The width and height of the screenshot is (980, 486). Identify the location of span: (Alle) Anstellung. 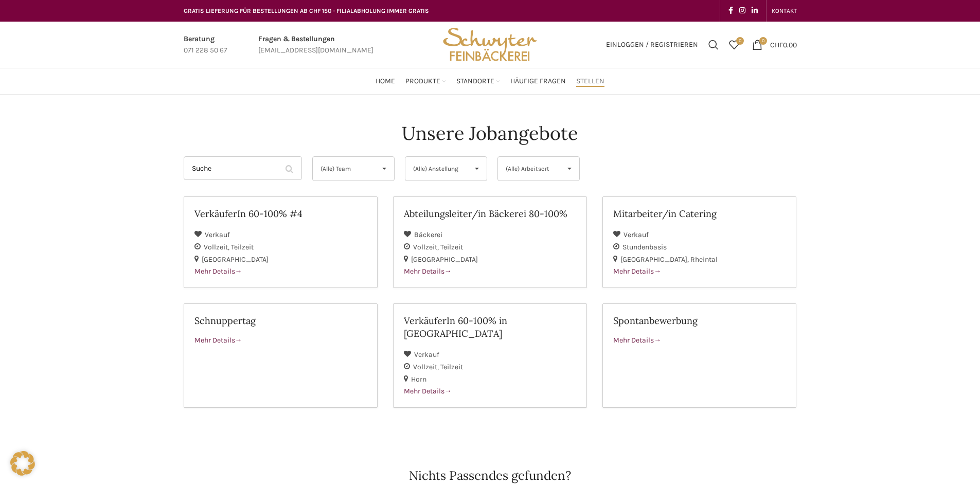
(437, 168).